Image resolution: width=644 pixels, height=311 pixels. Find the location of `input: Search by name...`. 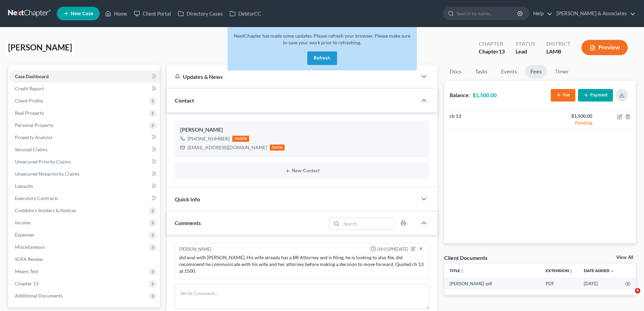

input: Search by name... is located at coordinates (487, 13).